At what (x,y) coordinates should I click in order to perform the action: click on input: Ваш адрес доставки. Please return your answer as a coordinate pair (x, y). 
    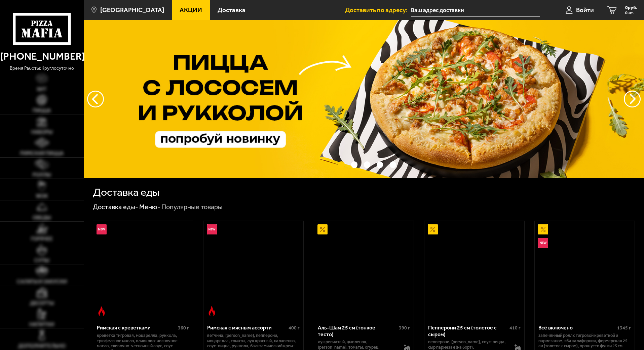
    Looking at the image, I should click on (475, 10).